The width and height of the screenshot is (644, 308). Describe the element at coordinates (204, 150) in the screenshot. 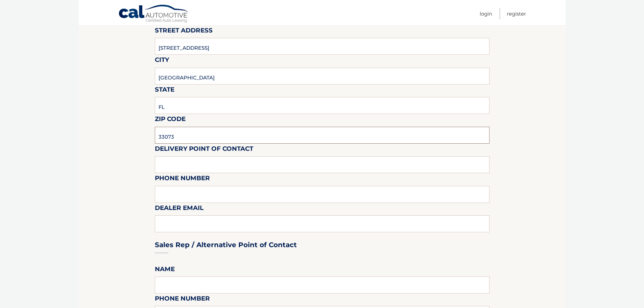

I see `label: Delivery Point of Contact` at that location.